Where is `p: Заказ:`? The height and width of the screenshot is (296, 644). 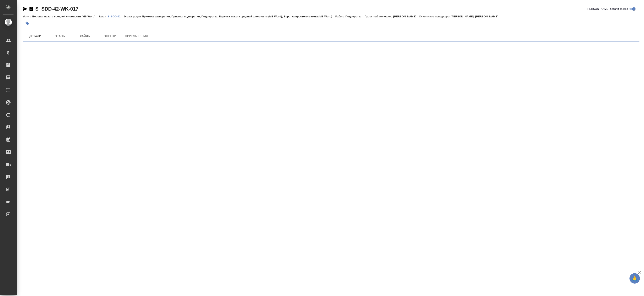 p: Заказ: is located at coordinates (103, 17).